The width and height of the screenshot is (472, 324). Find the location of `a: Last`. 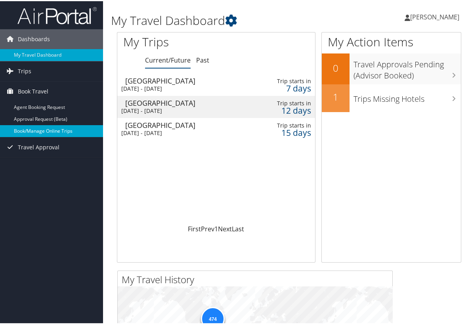

a: Last is located at coordinates (238, 228).